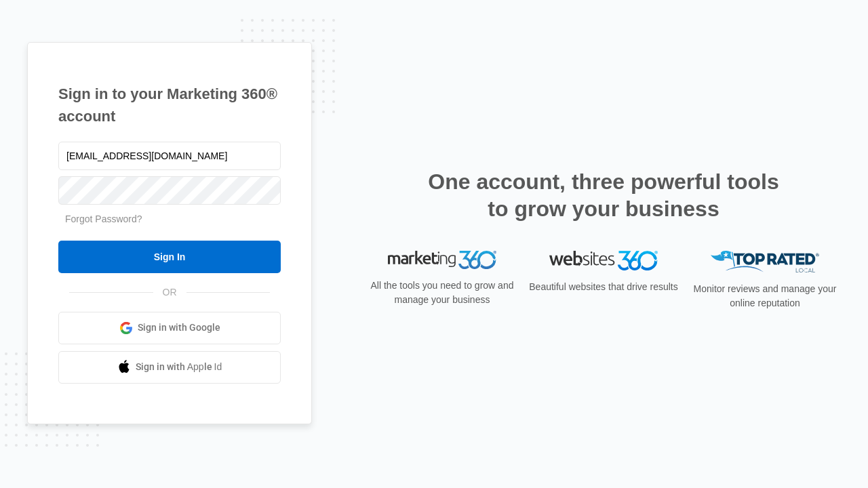 This screenshot has height=488, width=868. I want to click on p: Monitor reviews and manage your online reputation, so click(765, 296).